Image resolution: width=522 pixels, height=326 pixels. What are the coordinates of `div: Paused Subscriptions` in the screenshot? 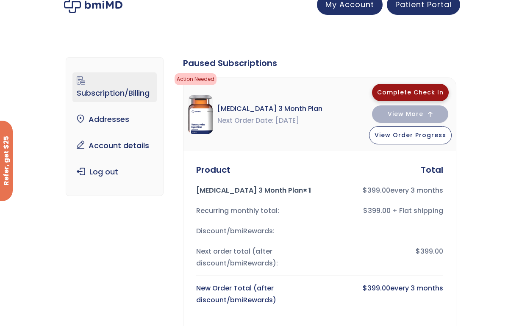 It's located at (319, 63).